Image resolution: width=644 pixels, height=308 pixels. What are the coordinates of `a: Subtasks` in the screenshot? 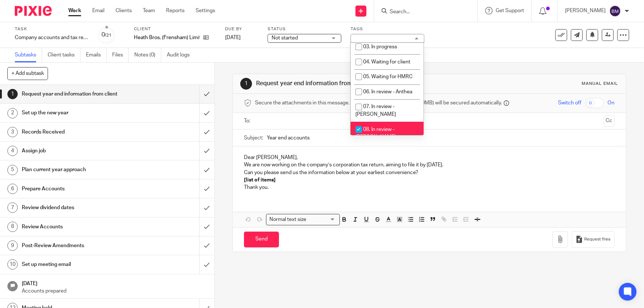 It's located at (29, 55).